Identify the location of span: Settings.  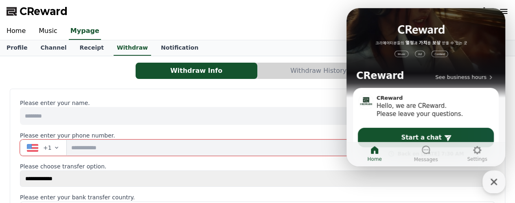
(130, 151).